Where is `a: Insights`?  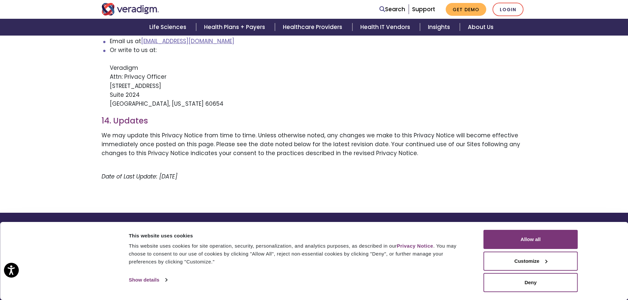 a: Insights is located at coordinates (439, 27).